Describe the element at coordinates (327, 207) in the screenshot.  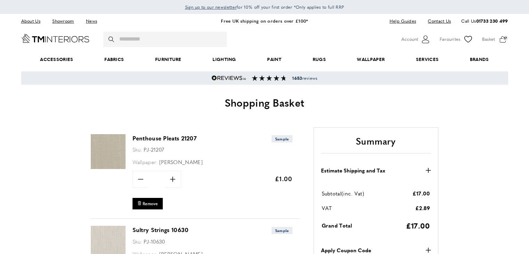
I see `span: VAT` at that location.